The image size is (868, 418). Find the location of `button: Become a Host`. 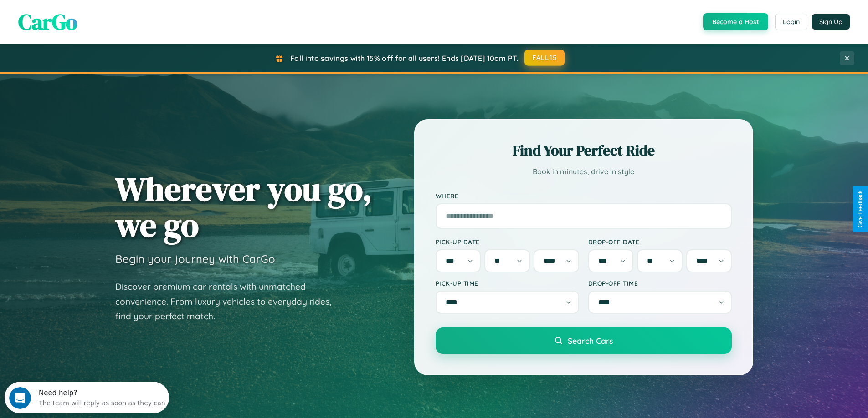

button: Become a Host is located at coordinates (735, 22).